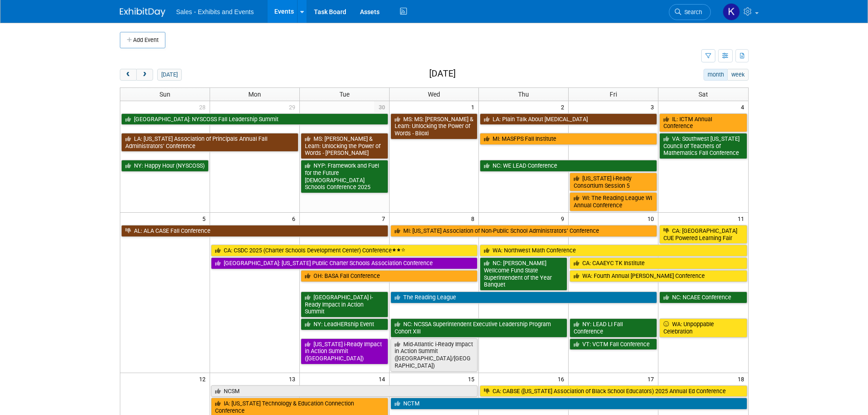 The width and height of the screenshot is (868, 415). I want to click on span: 3, so click(654, 107).